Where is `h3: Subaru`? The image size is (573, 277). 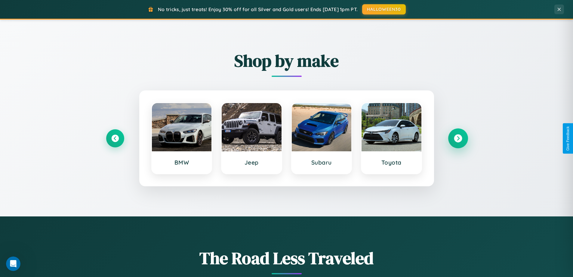 h3: Subaru is located at coordinates (322, 162).